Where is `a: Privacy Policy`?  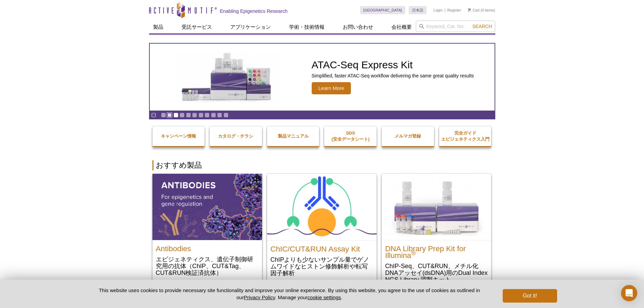
a: Privacy Policy is located at coordinates (260, 297).